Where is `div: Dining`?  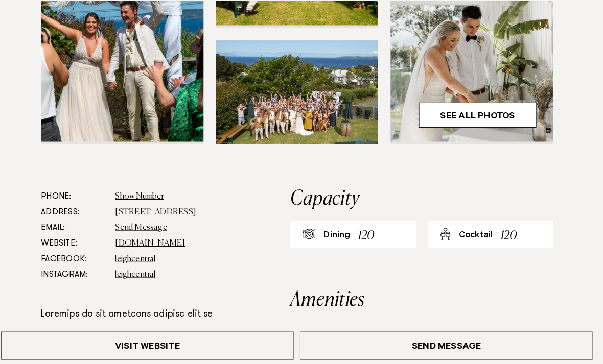
div: Dining is located at coordinates (340, 230).